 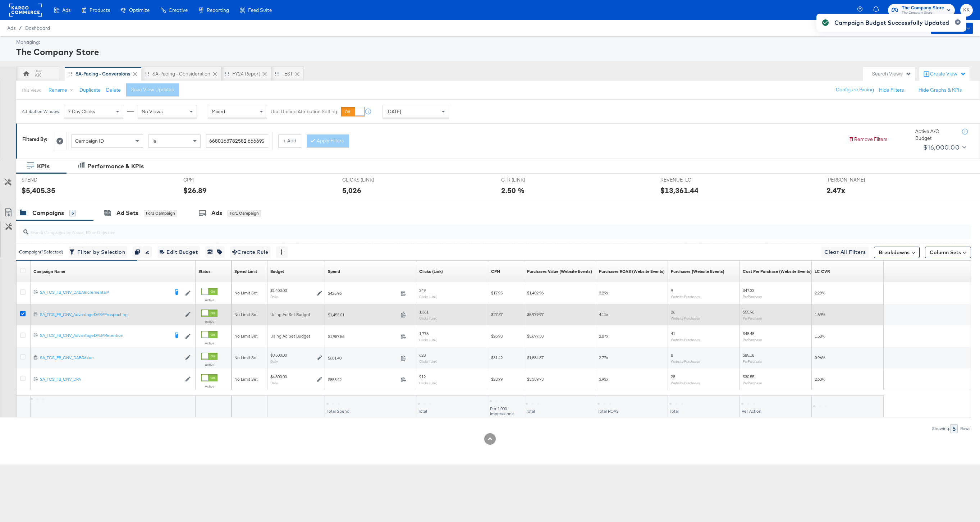 I want to click on span: The Company Store, so click(x=923, y=8).